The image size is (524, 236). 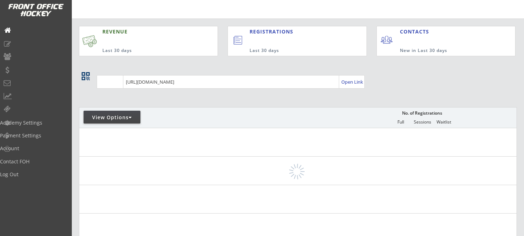 I want to click on a: Open Link, so click(x=352, y=82).